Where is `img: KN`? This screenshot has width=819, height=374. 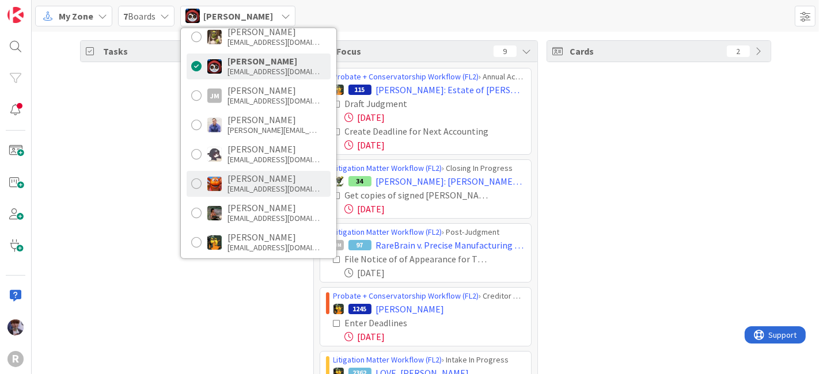 img: KN is located at coordinates (214, 154).